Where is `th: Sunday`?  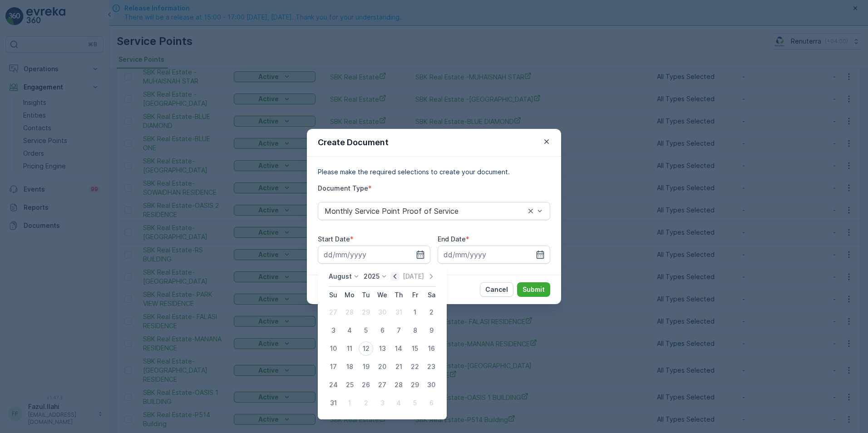
th: Sunday is located at coordinates (333, 295).